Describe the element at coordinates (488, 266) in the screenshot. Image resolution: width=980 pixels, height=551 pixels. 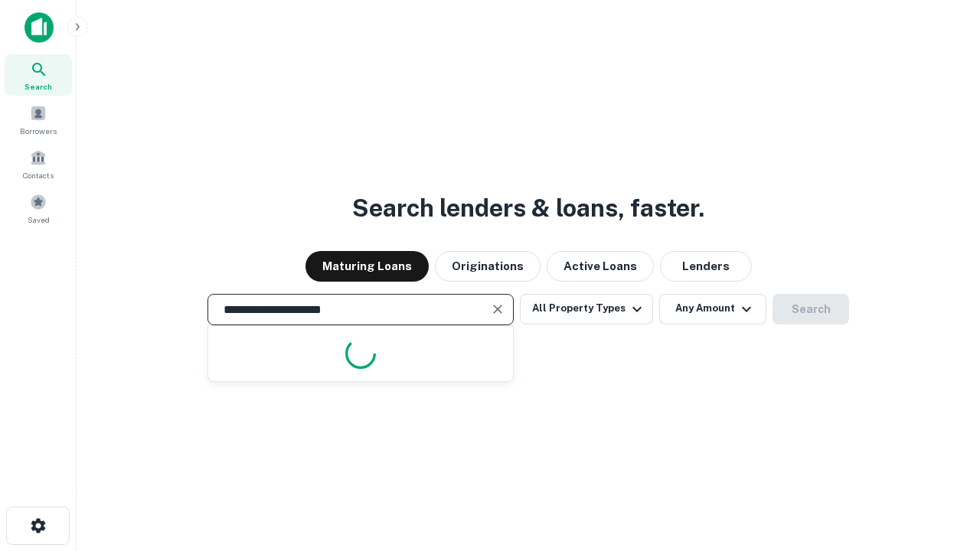
I see `button: Originations` at that location.